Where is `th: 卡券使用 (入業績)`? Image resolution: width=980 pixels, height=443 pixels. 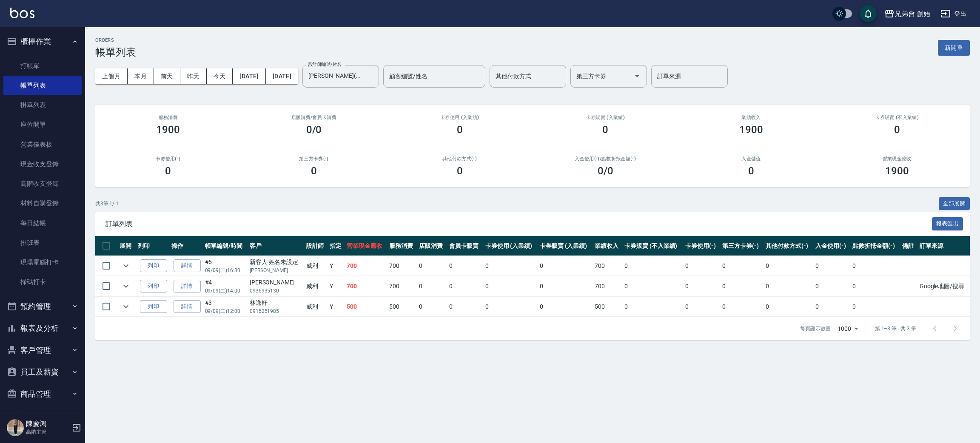 th: 卡券使用 (入業績) is located at coordinates (510, 246).